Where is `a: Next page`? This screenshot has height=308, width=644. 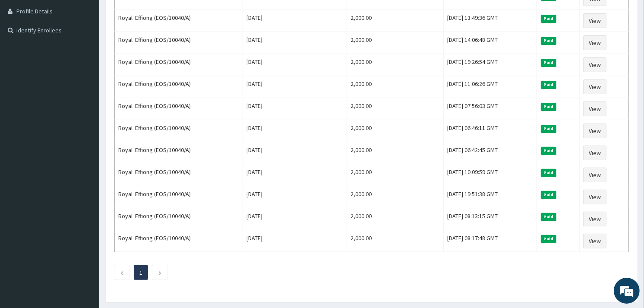
a: Next page is located at coordinates (160, 273).